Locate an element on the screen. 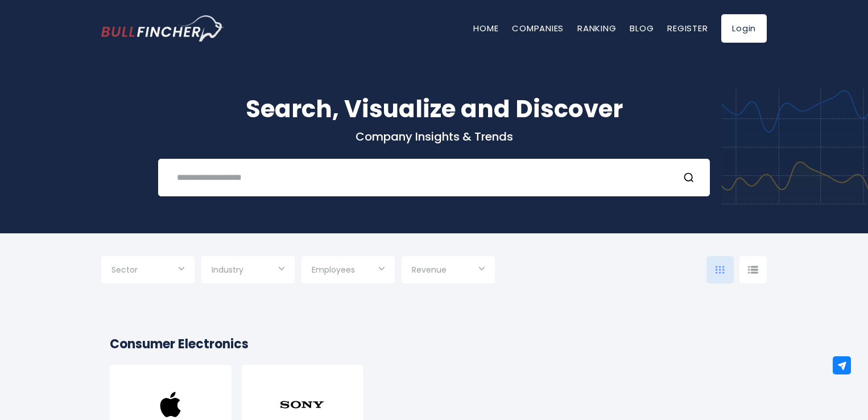 Image resolution: width=868 pixels, height=420 pixels. a: Register is located at coordinates (687, 28).